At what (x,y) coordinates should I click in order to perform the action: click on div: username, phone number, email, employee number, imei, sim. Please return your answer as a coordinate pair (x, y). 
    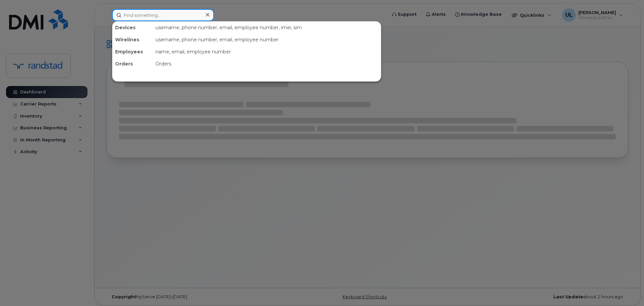
    Looking at the image, I should click on (267, 28).